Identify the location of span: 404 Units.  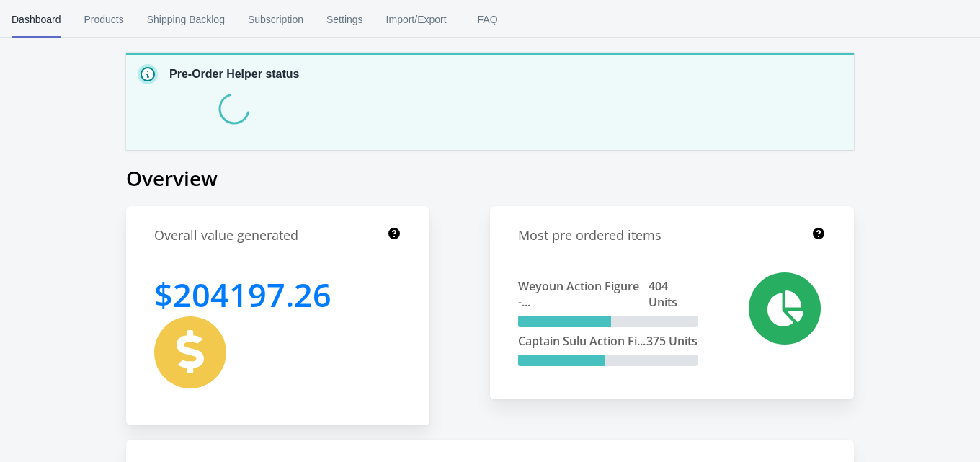
(673, 294).